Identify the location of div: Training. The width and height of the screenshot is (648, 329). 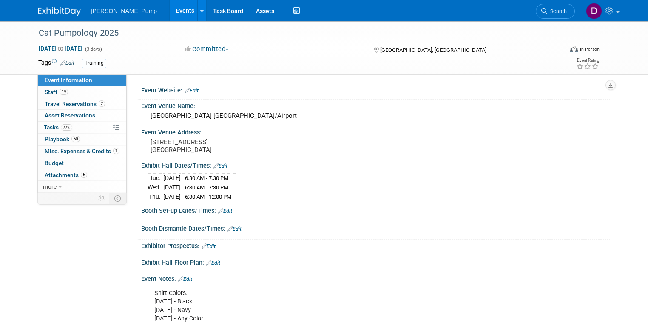
(94, 63).